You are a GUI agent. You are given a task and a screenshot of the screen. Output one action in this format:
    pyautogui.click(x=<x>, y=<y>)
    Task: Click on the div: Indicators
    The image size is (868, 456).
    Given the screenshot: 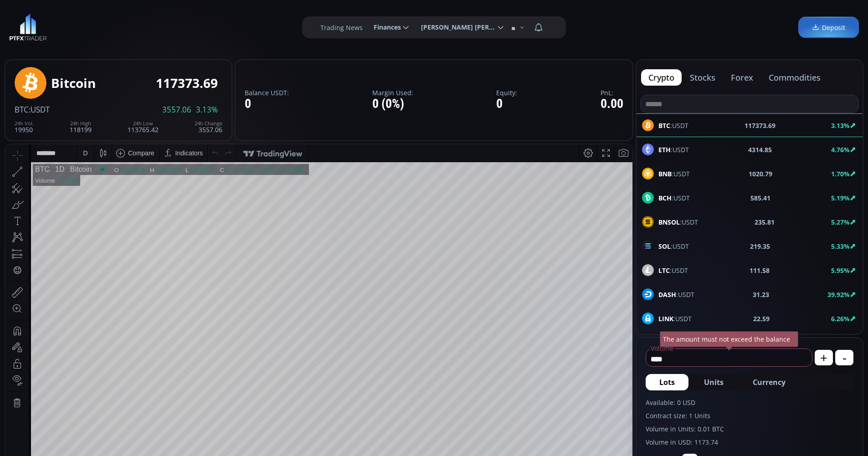 What is the action you would take?
    pyautogui.click(x=184, y=8)
    